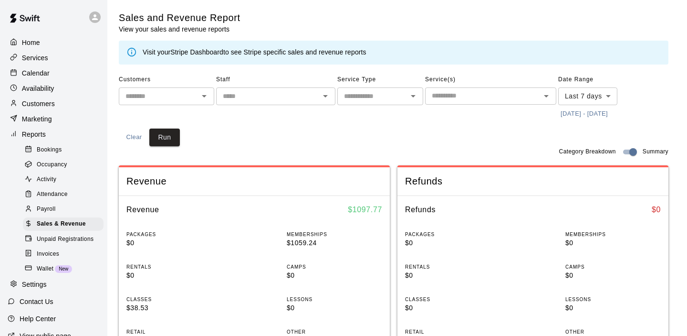 The height and width of the screenshot is (336, 687). Describe the element at coordinates (63, 268) in the screenshot. I see `span: New` at that location.